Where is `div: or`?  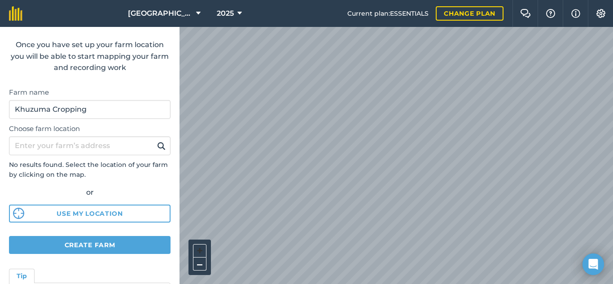 div: or is located at coordinates (90, 193).